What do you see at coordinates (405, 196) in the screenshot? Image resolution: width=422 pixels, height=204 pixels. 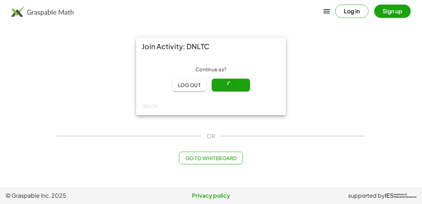 I see `span: Institute of Education Sciences` at bounding box center [405, 196].